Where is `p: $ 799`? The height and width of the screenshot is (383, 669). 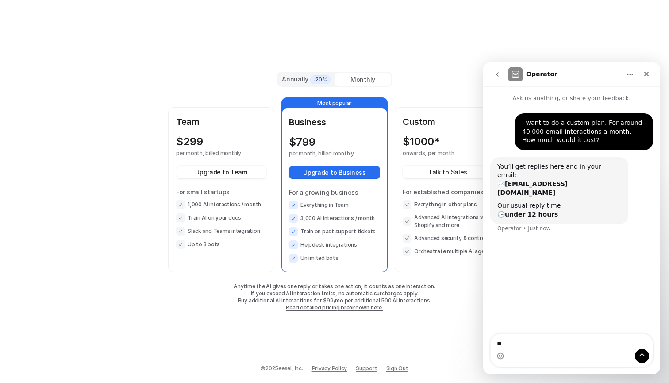 p: $ 799 is located at coordinates (302, 142).